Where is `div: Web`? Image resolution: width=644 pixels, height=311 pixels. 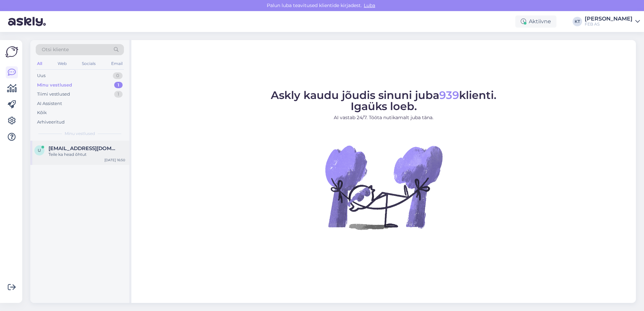 div: Web is located at coordinates (62, 64).